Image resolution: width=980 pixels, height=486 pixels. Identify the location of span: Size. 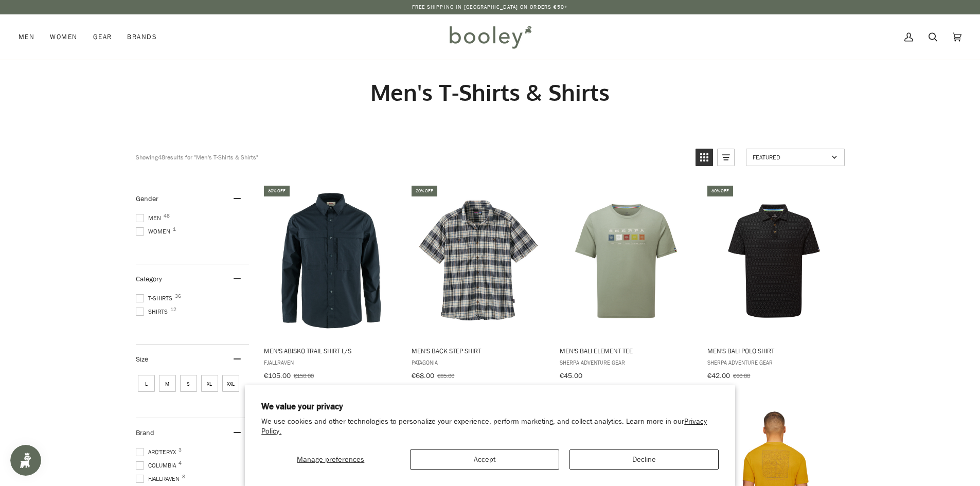
(142, 359).